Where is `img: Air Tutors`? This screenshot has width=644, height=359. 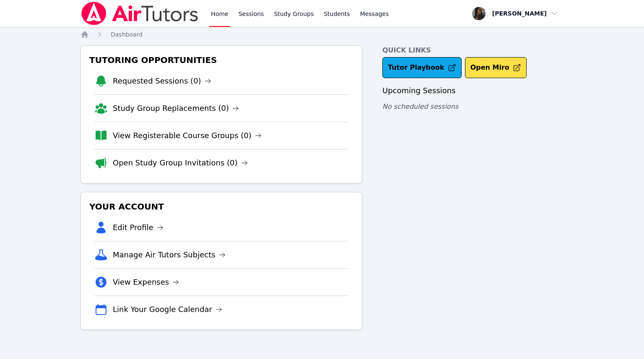 img: Air Tutors is located at coordinates (140, 14).